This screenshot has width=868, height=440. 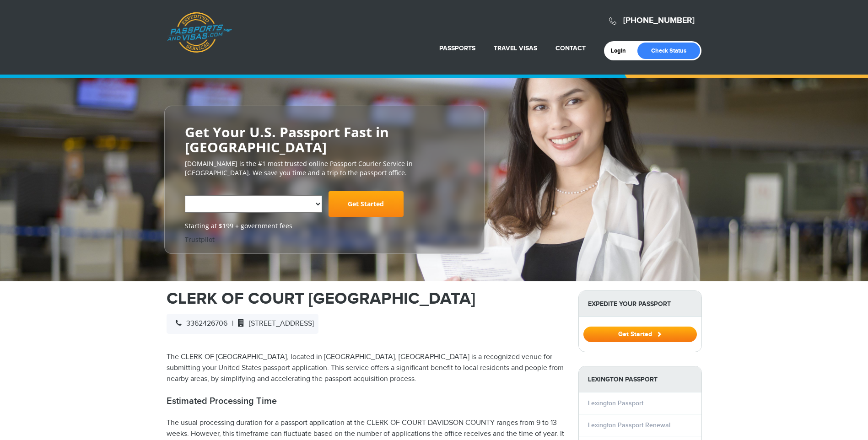 What do you see at coordinates (515, 48) in the screenshot?
I see `a: Travel Visas` at bounding box center [515, 48].